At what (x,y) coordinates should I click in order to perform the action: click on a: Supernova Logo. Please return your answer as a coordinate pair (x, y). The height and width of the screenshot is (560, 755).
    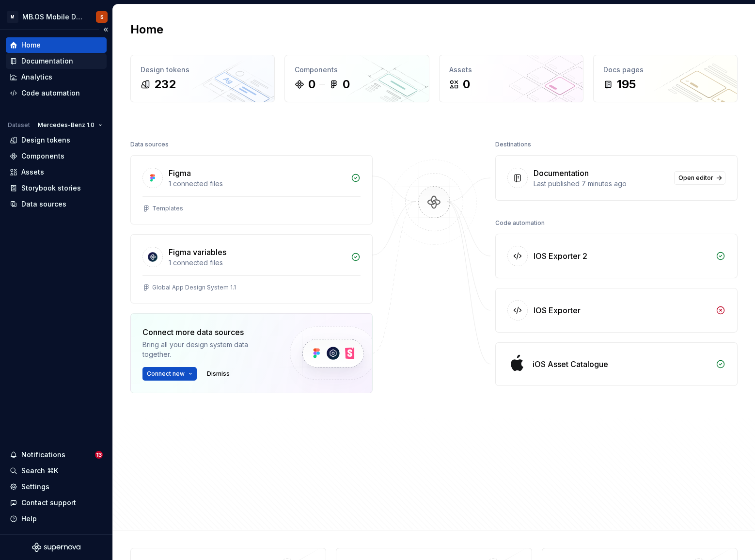
    Looking at the image, I should click on (56, 547).